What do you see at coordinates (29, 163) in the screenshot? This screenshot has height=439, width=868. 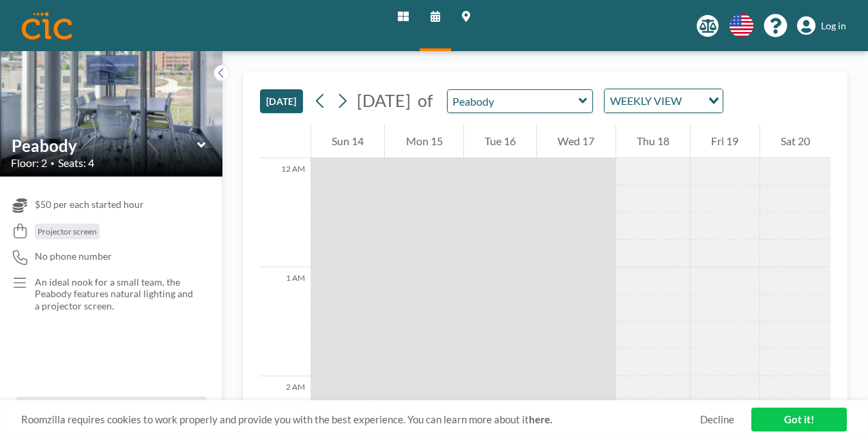 I see `span: Floor: 2` at bounding box center [29, 163].